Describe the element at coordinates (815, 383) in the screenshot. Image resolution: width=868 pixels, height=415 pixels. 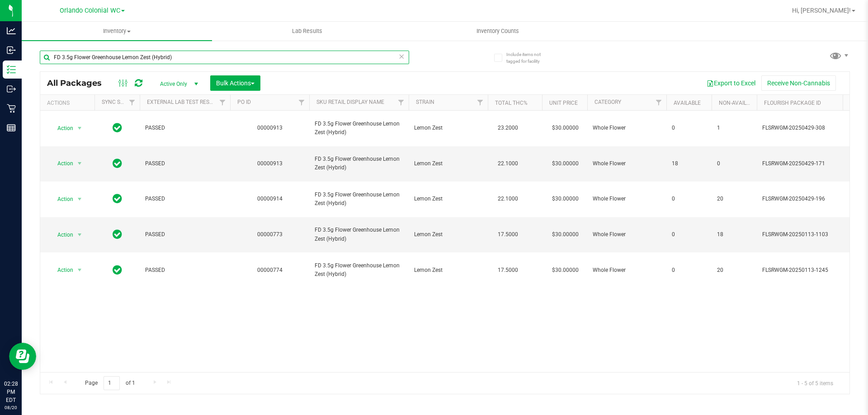
I see `span: 1 - 5 of 5 items` at that location.